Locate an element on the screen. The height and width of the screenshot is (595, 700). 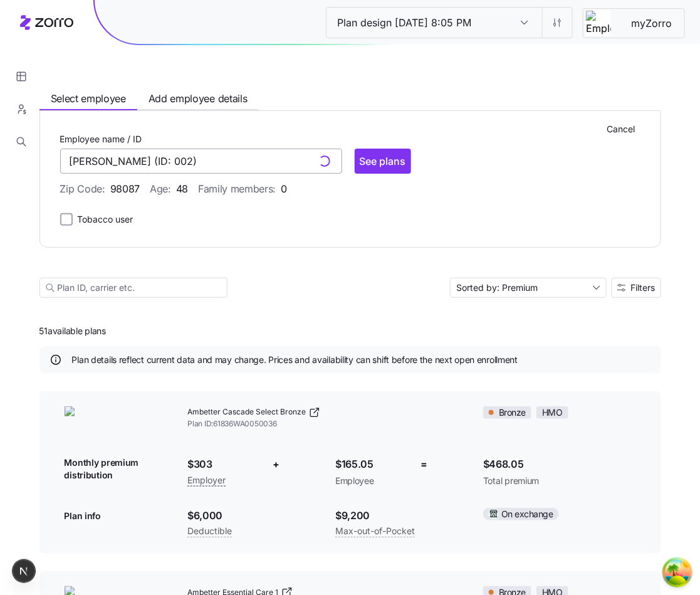
span: 51 available plans is located at coordinates (72, 331).